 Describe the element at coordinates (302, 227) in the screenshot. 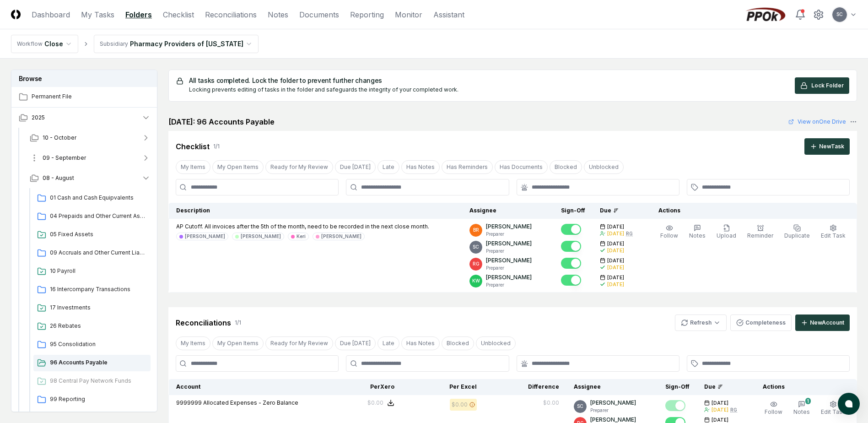

I see `p: AP Cutoff. All invoices after the 5th of the month, need to be recorded in the next close month.` at that location.